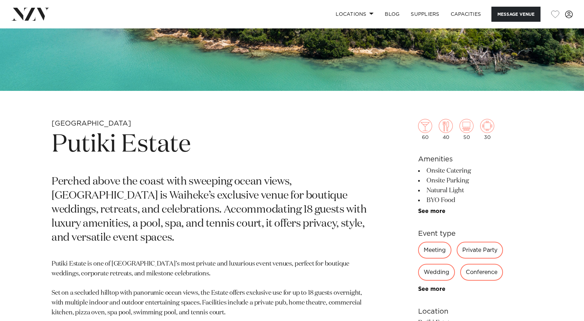 This screenshot has width=584, height=321. I want to click on a: SUPPLIERS, so click(425, 14).